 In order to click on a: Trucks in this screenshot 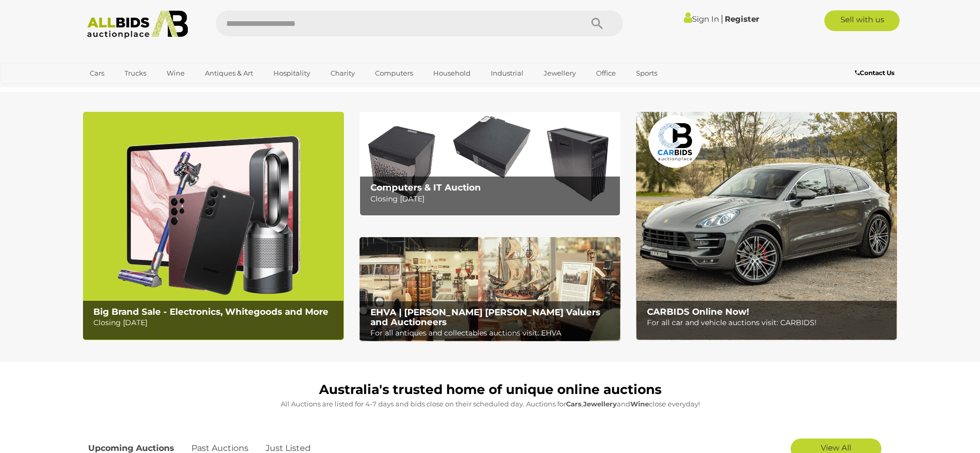, I will do `click(135, 73)`.